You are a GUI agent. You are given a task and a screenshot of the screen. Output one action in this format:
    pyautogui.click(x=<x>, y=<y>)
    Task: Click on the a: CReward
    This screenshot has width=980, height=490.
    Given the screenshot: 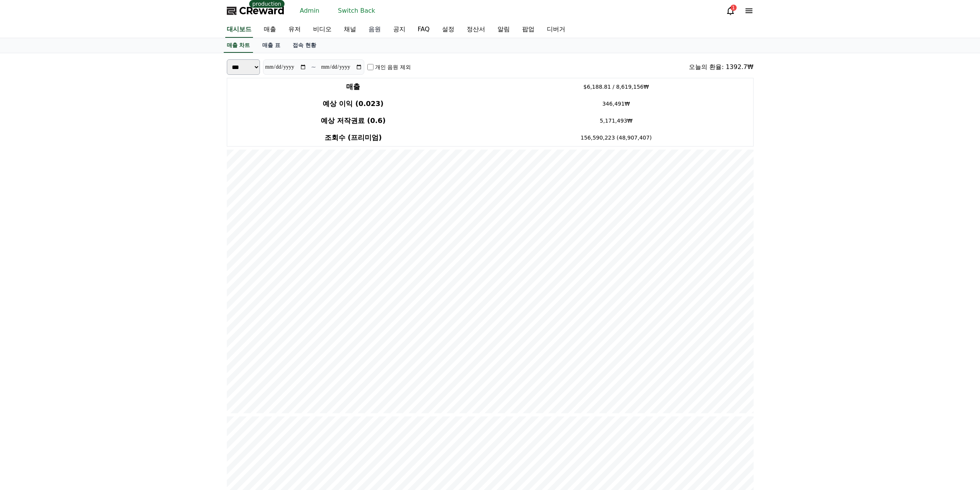 What is the action you would take?
    pyautogui.click(x=256, y=11)
    